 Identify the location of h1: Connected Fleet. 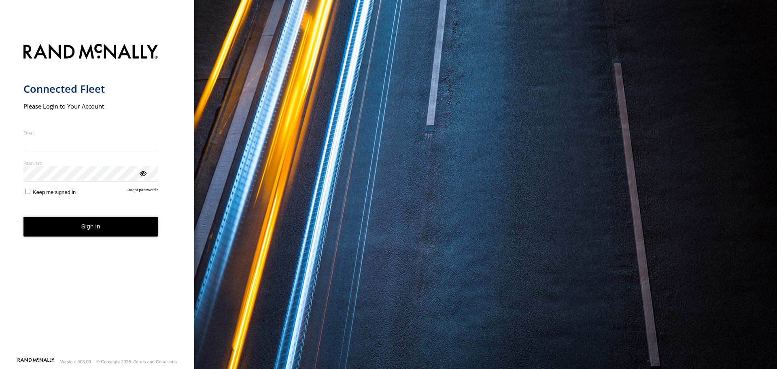
(91, 89).